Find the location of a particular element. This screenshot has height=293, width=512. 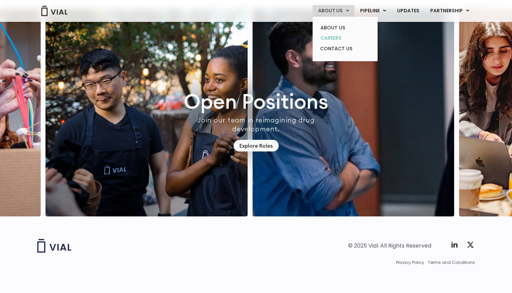

img: Vial Logo is located at coordinates (54, 11).